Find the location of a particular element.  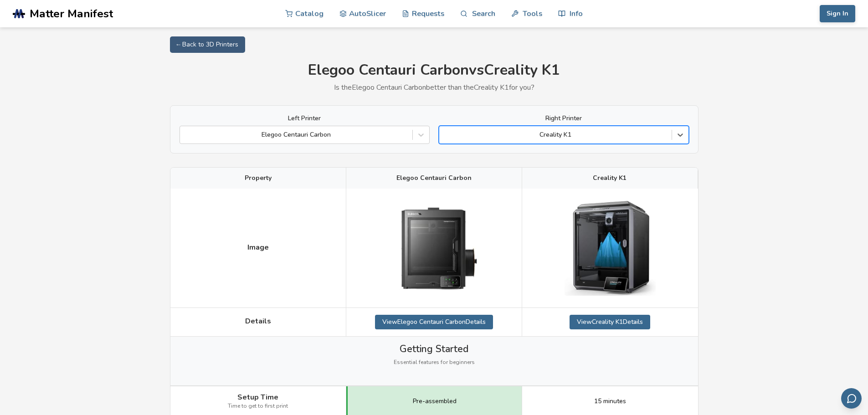

span: Getting Started is located at coordinates (434, 349).